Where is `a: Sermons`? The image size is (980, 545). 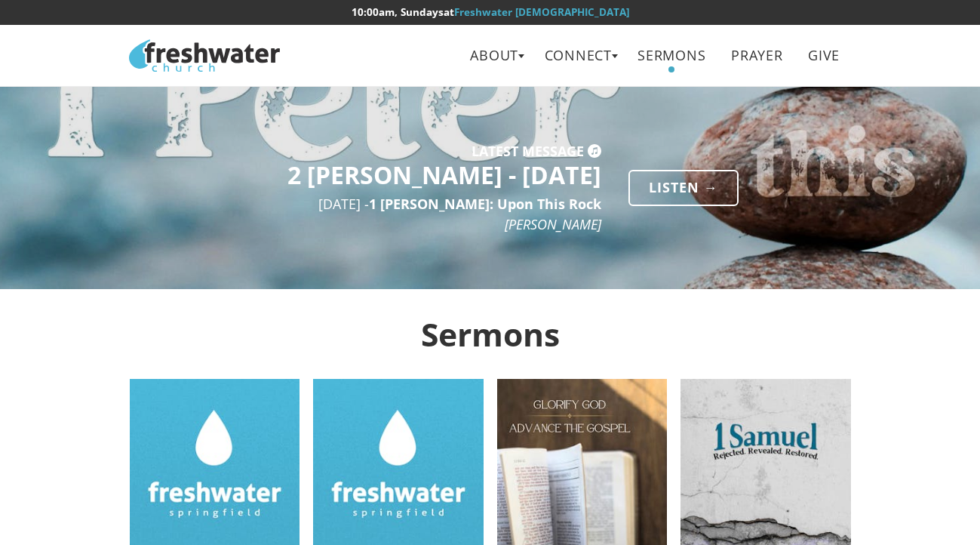
a: Sermons is located at coordinates (672, 55).